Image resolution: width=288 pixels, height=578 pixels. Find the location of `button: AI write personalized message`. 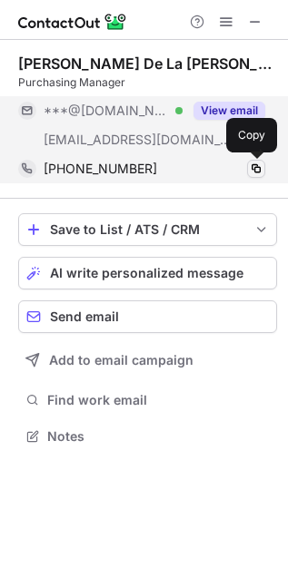

button: AI write personalized message is located at coordinates (147, 273).